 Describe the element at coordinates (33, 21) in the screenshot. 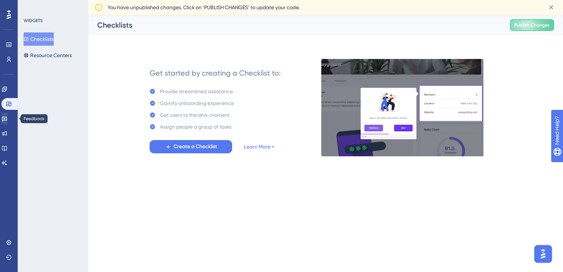

I see `div: WIDGETS` at that location.